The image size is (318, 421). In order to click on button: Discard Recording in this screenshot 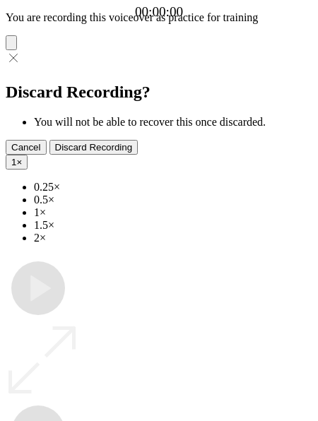, I will do `click(94, 147)`.